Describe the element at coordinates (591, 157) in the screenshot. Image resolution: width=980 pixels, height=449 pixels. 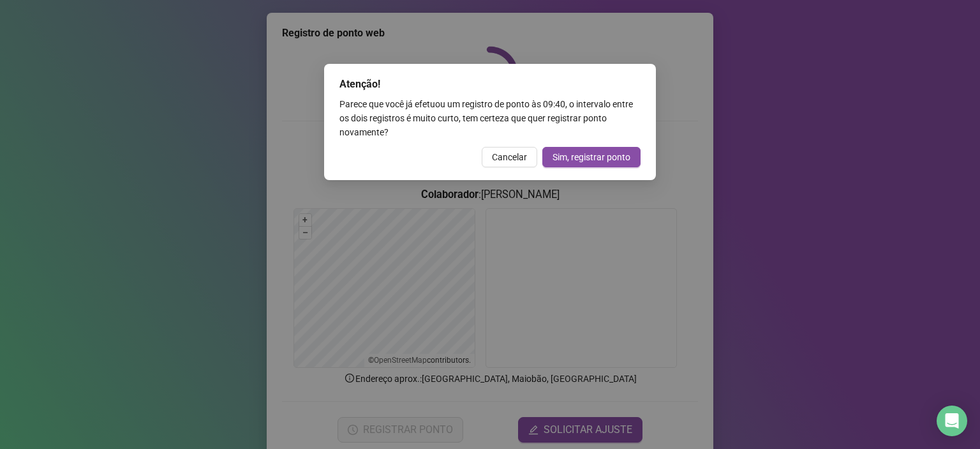
I see `button: Sim, registrar ponto` at that location.